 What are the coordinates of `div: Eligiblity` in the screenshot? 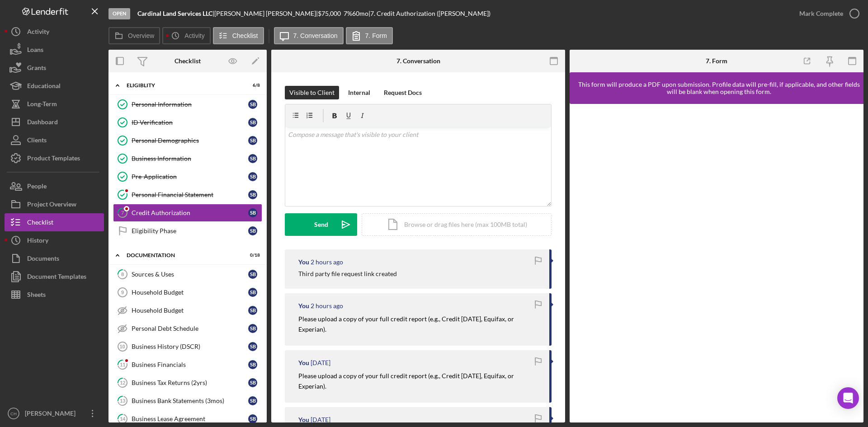 It's located at (182, 86).